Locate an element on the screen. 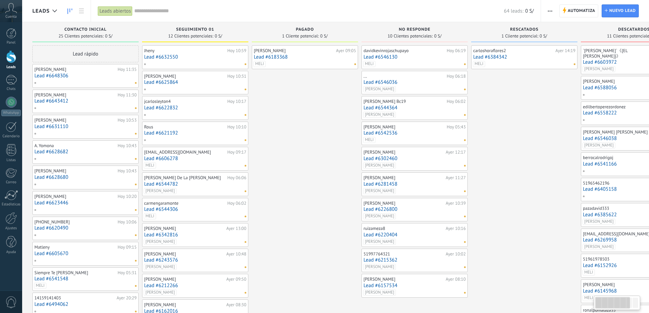 The width and height of the screenshot is (649, 313). a: Lead #6243576 is located at coordinates (195, 260).